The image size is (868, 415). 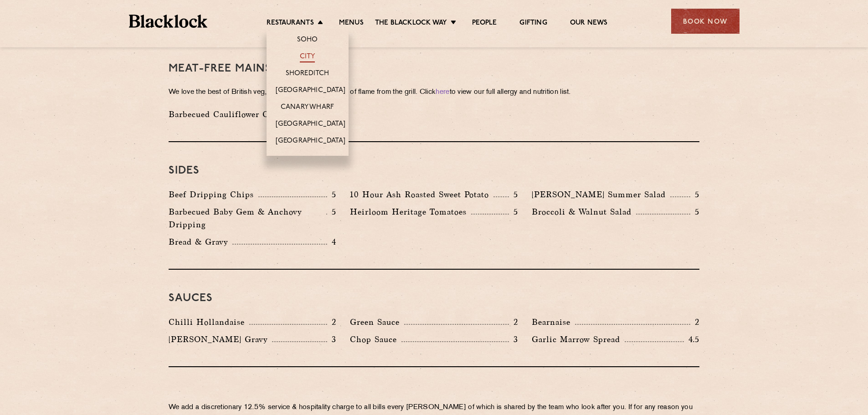 What do you see at coordinates (578, 340) in the screenshot?
I see `p: Garlic Marrow Spread` at bounding box center [578, 340].